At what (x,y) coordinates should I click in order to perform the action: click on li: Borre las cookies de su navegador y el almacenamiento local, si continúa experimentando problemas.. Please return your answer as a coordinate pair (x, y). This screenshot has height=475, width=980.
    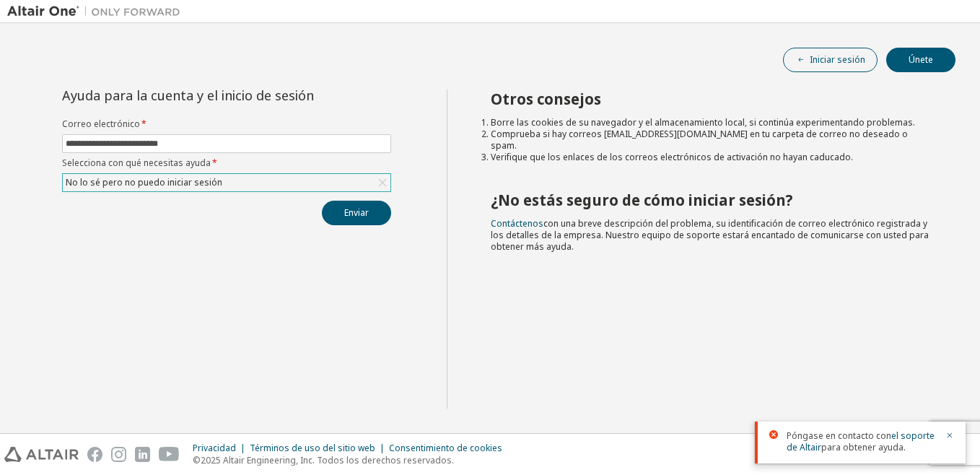
    Looking at the image, I should click on (711, 123).